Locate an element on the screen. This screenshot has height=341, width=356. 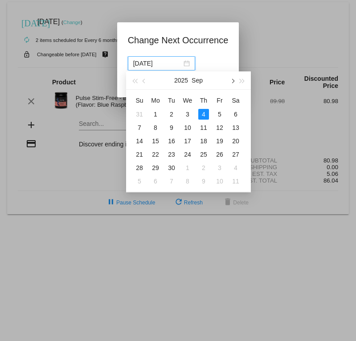
td: 9/7/2025 is located at coordinates (140, 128).